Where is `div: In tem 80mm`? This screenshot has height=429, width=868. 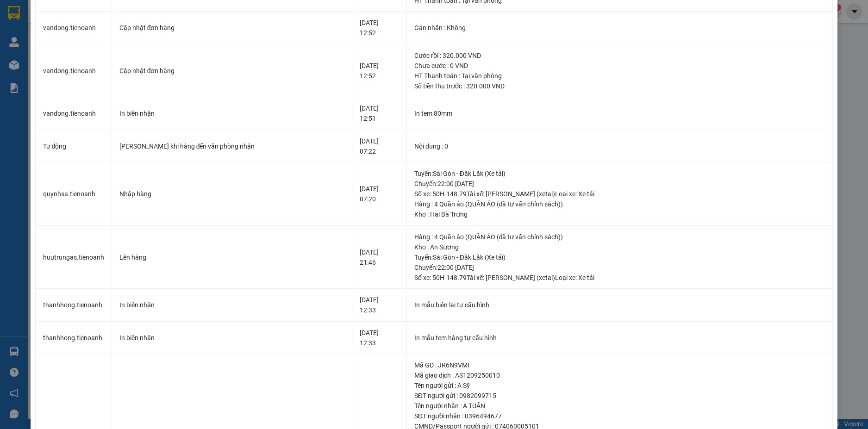 div: In tem 80mm is located at coordinates (620, 113).